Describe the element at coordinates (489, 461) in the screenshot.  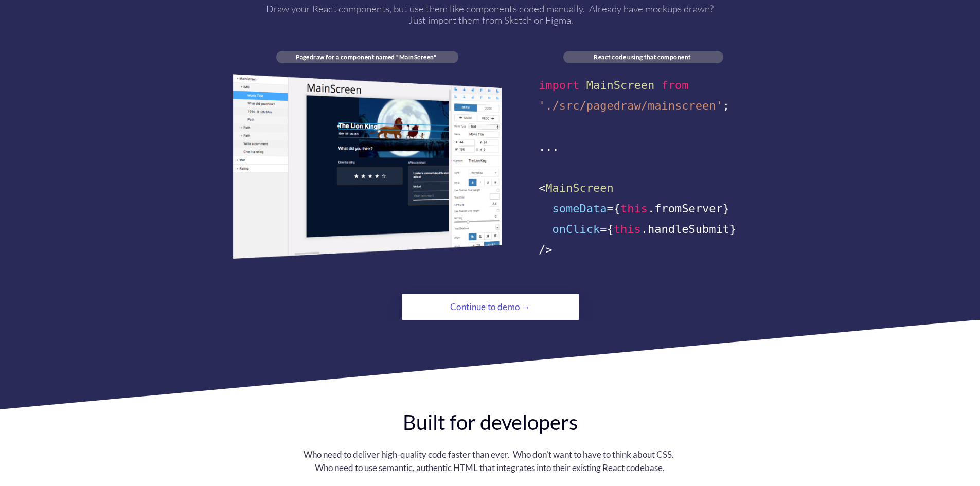
I see `div: Who need to deliver high-quality code faster than ever. Who don't want to have to think about CSS...` at that location.